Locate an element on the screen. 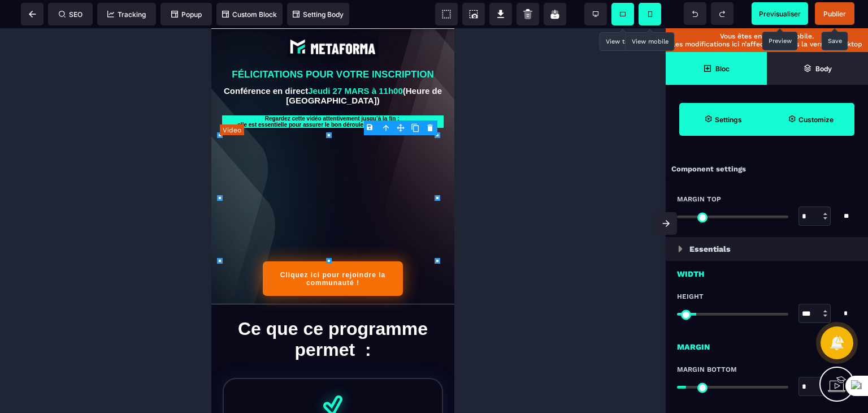  span: Margin Top is located at coordinates (699, 199).